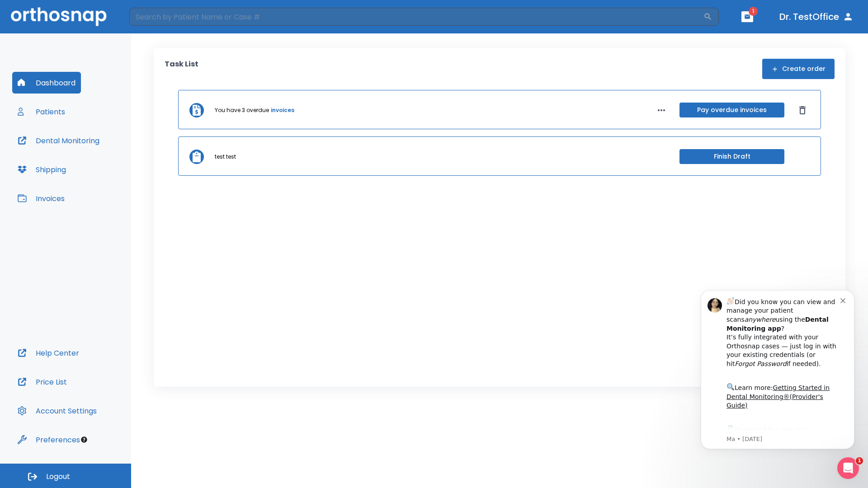  I want to click on button: Price List, so click(42, 381).